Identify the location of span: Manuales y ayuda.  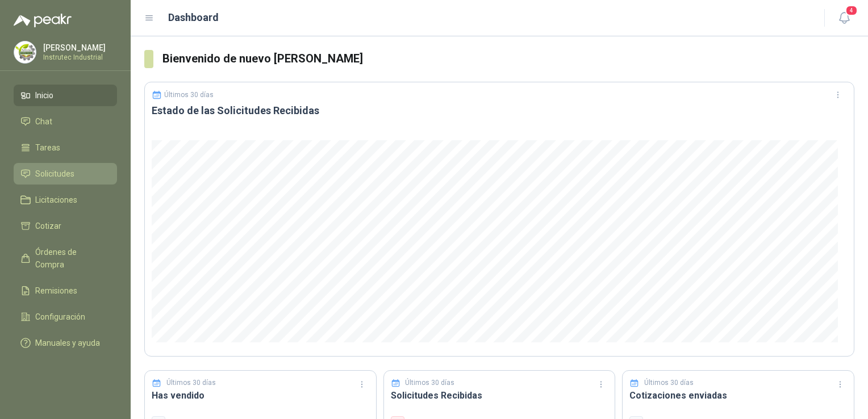
(68, 343).